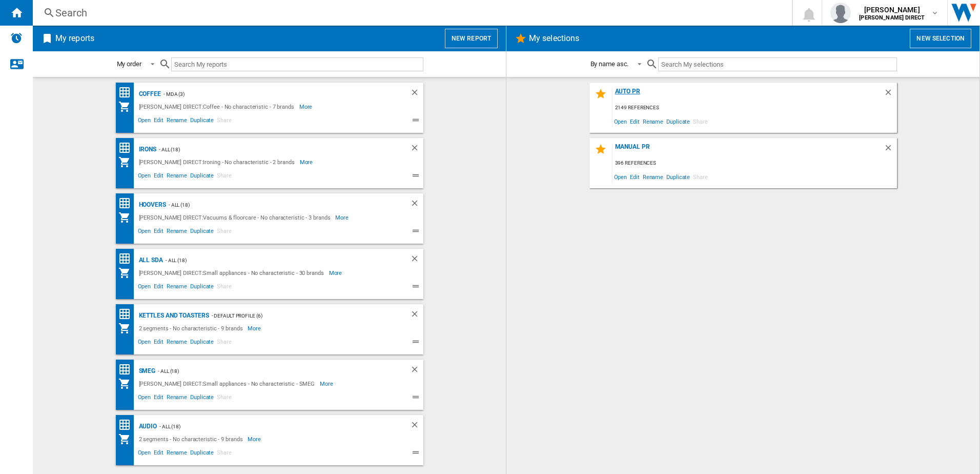 Image resolution: width=980 pixels, height=474 pixels. What do you see at coordinates (410, 13) in the screenshot?
I see `div: Search` at bounding box center [410, 13].